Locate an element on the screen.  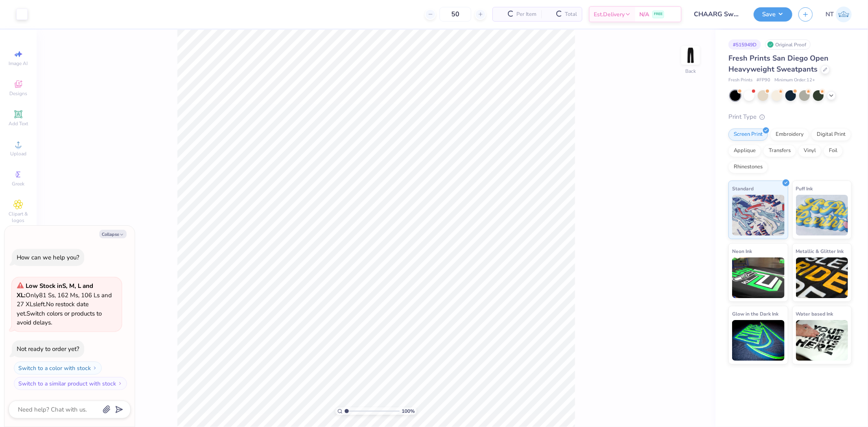
div: Vinyl is located at coordinates (810, 151).